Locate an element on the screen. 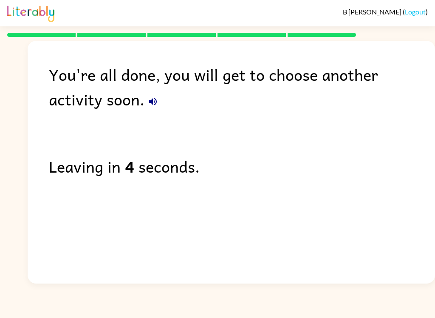 The width and height of the screenshot is (435, 318). a: Logout is located at coordinates (415, 11).